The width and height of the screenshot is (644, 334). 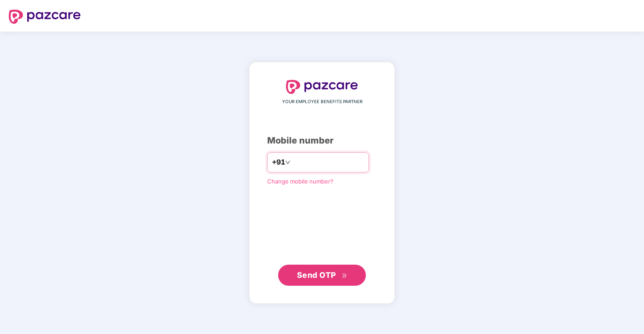 What do you see at coordinates (322, 102) in the screenshot?
I see `span: YOUR EMPLOYEE BENEFITS PARTNER` at bounding box center [322, 102].